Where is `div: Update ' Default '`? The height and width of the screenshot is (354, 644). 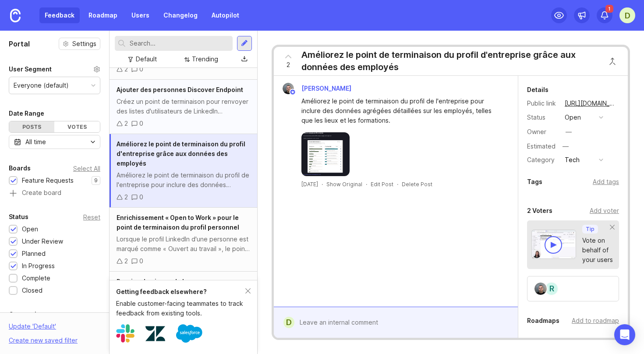
div: Update ' Default ' is located at coordinates (32, 328).